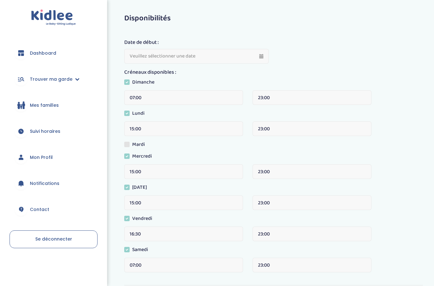  I want to click on a: Mes familles, so click(53, 105).